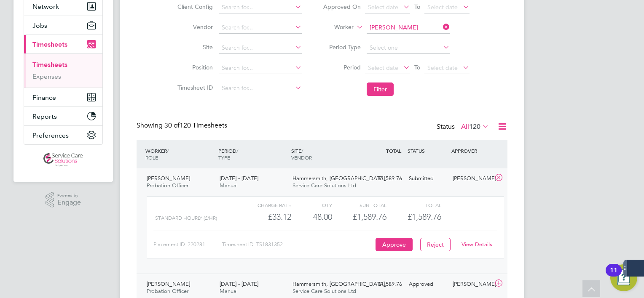 Image resolution: width=644 pixels, height=298 pixels. What do you see at coordinates (428, 284) in the screenshot?
I see `div: Approved` at bounding box center [428, 284].